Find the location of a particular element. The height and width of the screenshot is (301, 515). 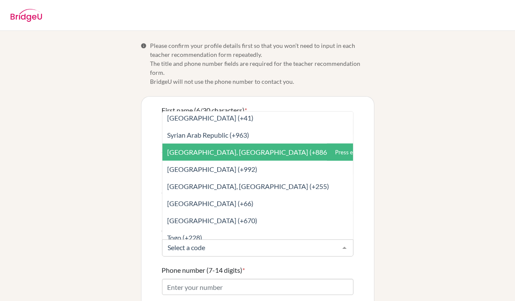

span: Togo (+228) is located at coordinates (185, 237).